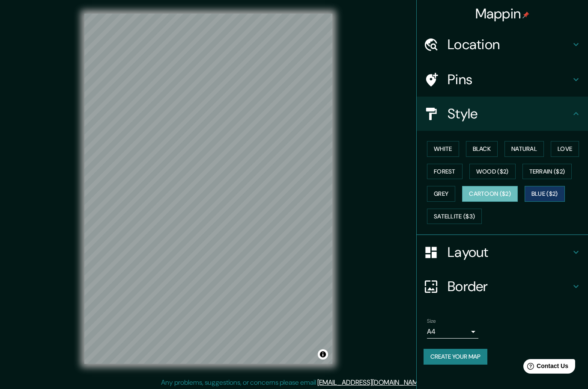  I want to click on button: Blue ($2), so click(545, 194).